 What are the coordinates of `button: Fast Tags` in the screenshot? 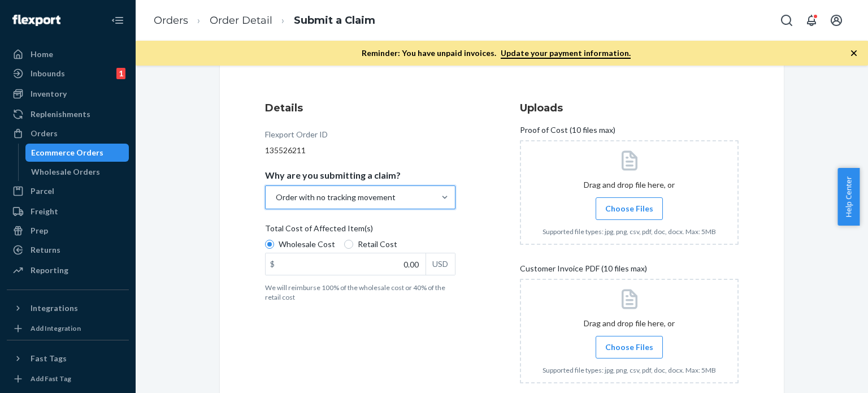 It's located at (68, 358).